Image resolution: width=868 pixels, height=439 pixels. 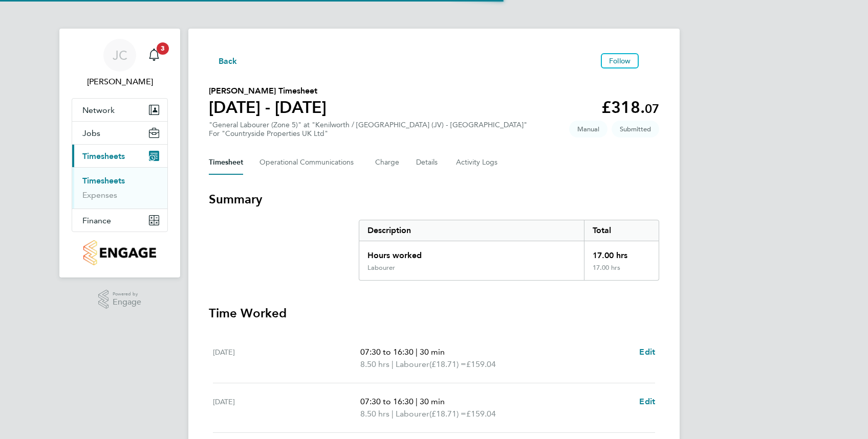 I want to click on button: Jobs, so click(x=120, y=133).